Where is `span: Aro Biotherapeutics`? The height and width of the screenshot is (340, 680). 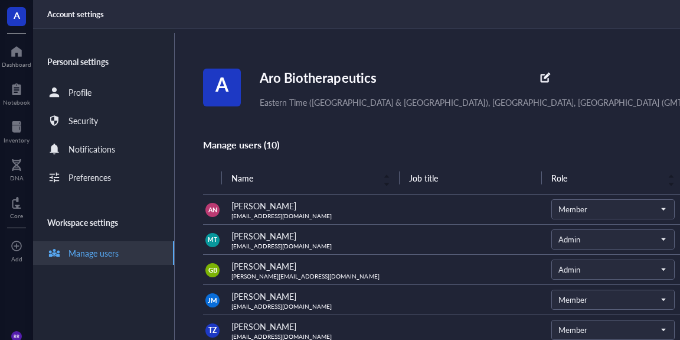
span: Aro Biotherapeutics is located at coordinates (318, 77).